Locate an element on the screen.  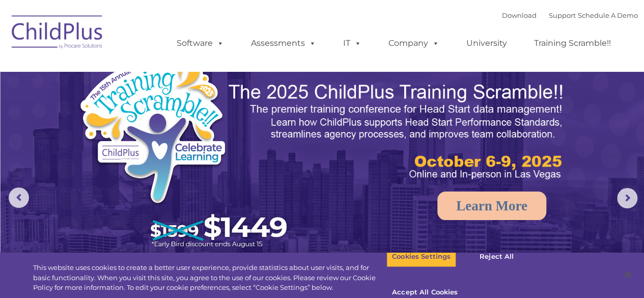
a: Download is located at coordinates (519, 15).